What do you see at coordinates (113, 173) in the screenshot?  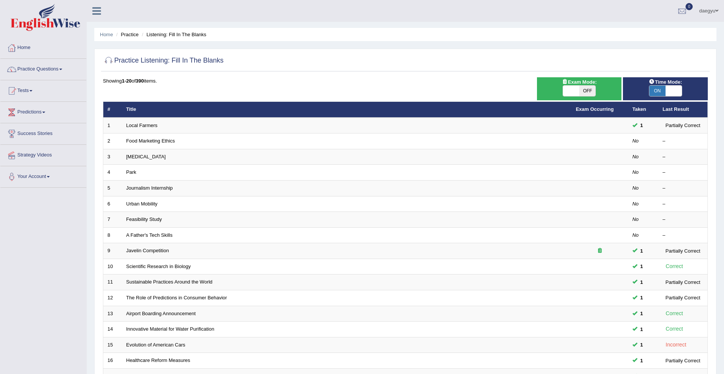 I see `td: 4` at bounding box center [113, 173].